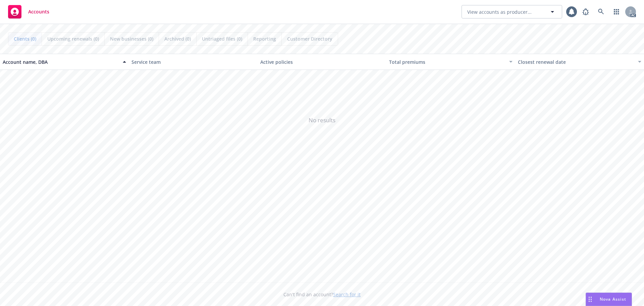  Describe the element at coordinates (29, 12) in the screenshot. I see `a: Accounts` at that location.